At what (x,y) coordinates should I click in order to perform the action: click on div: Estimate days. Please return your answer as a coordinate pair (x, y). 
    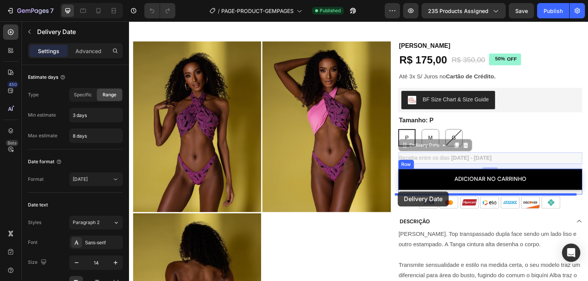
    Looking at the image, I should click on (47, 77).